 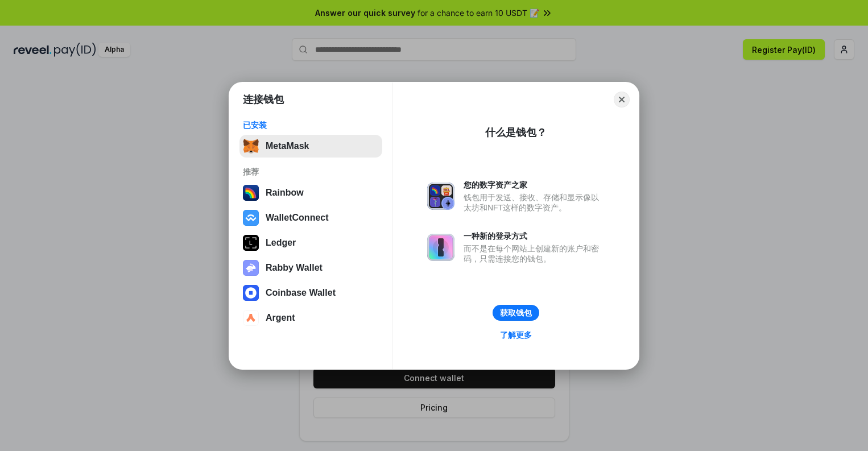 I want to click on h1: 连接钱包, so click(x=263, y=100).